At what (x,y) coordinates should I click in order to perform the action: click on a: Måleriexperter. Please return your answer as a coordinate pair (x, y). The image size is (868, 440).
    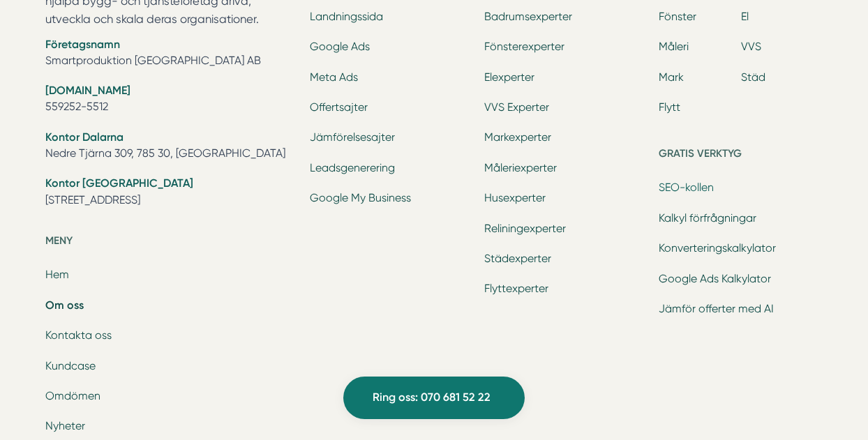
    Looking at the image, I should click on (521, 167).